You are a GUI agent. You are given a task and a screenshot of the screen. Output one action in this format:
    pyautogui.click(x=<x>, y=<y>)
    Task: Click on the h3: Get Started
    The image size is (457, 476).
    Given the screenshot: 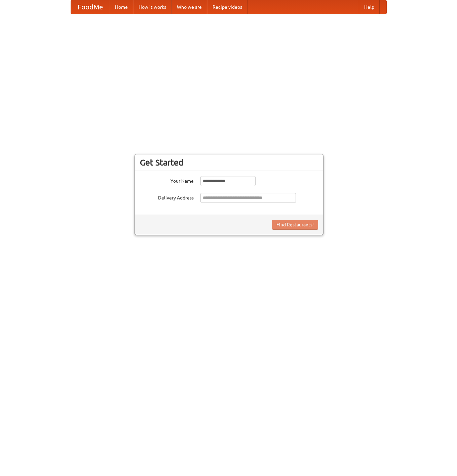 What is the action you would take?
    pyautogui.click(x=229, y=162)
    